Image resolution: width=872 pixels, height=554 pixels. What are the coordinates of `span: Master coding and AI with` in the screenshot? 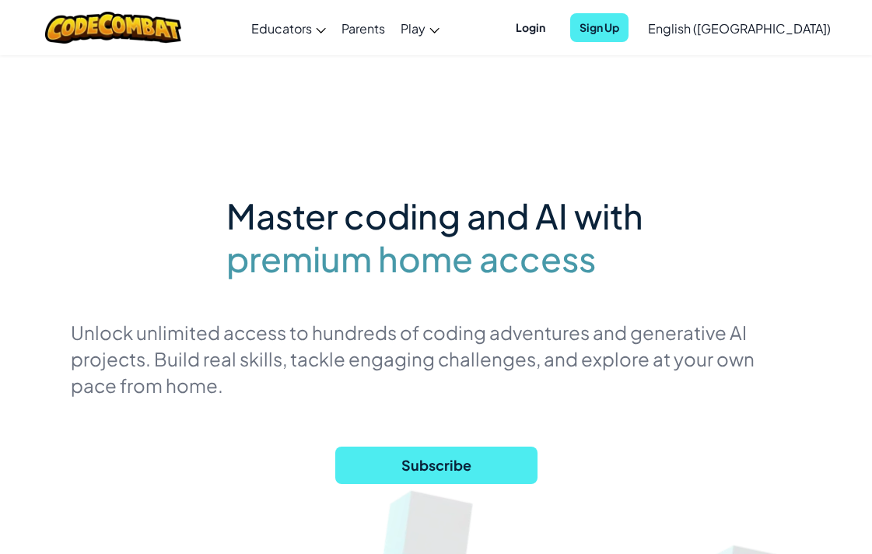 It's located at (435, 216).